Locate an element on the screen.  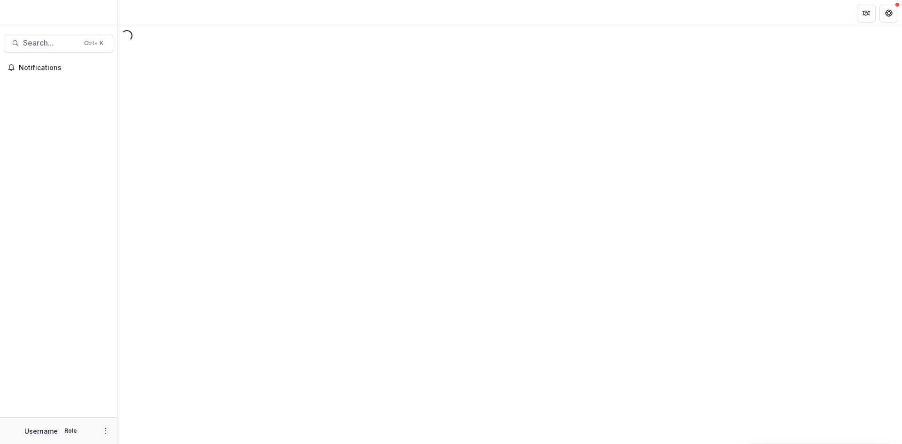
button: Notifications is located at coordinates (58, 68).